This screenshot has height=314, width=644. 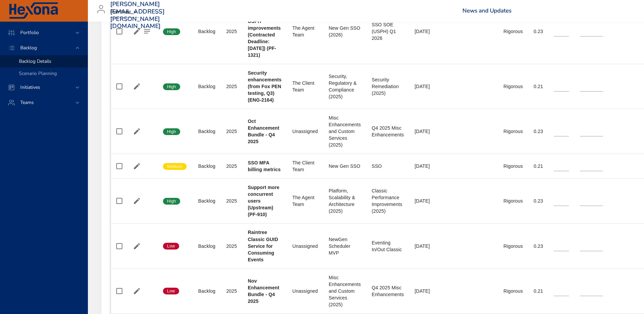 What do you see at coordinates (344, 246) in the screenshot?
I see `div: NewGen Scheduler MVP` at bounding box center [344, 246].